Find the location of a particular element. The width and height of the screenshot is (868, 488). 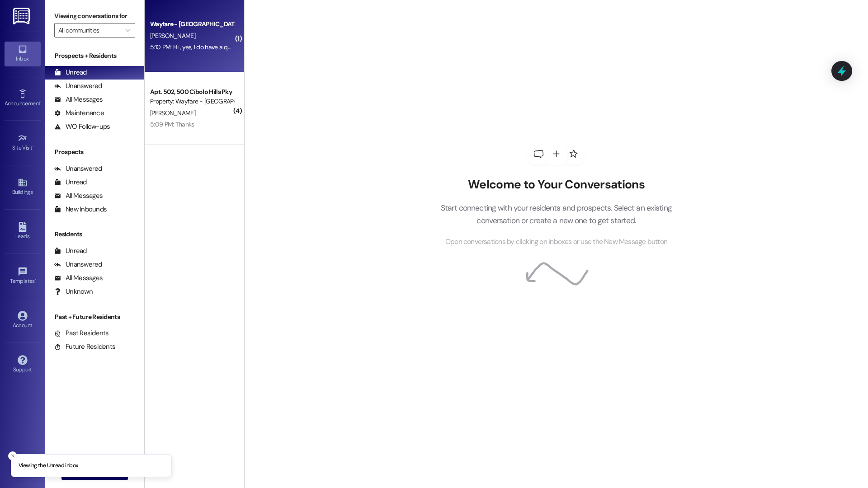

div: Apt. 502, 500 Cibolo Hills Pky is located at coordinates (192, 92).